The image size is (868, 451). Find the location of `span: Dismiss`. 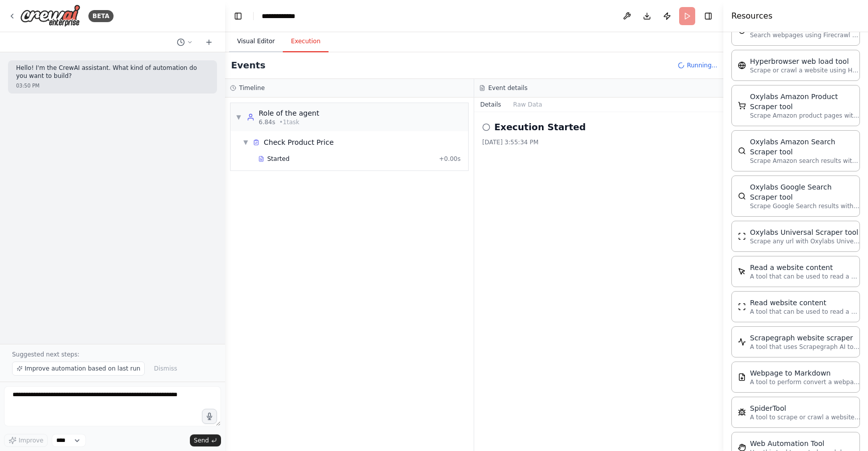

span: Dismiss is located at coordinates (165, 369).